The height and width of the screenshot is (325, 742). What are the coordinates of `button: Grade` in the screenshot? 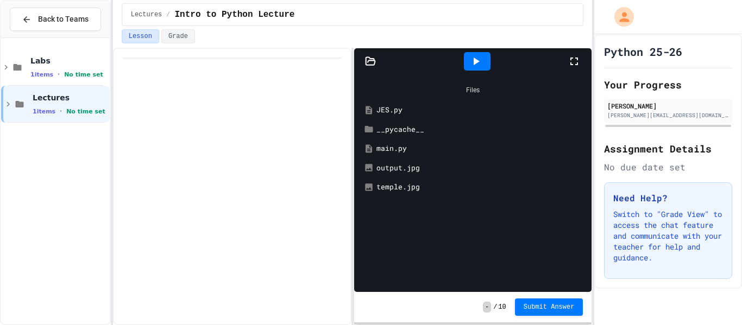 It's located at (178, 36).